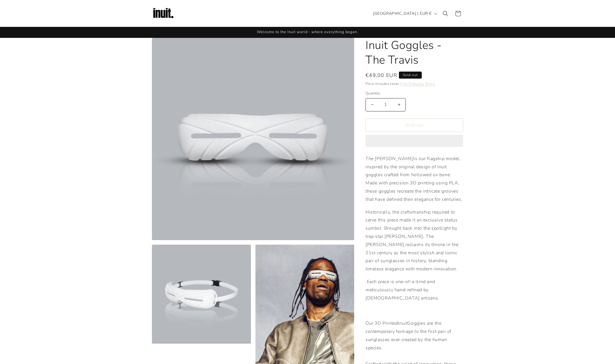 This screenshot has width=615, height=364. Describe the element at coordinates (446, 14) in the screenshot. I see `summary: Search` at that location.